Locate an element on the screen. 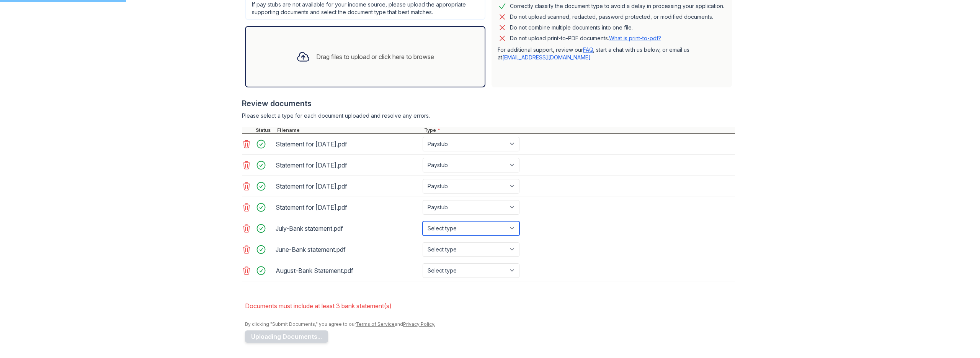 This screenshot has height=358, width=980. div: July-Bank statement.pdf is located at coordinates (348, 229).